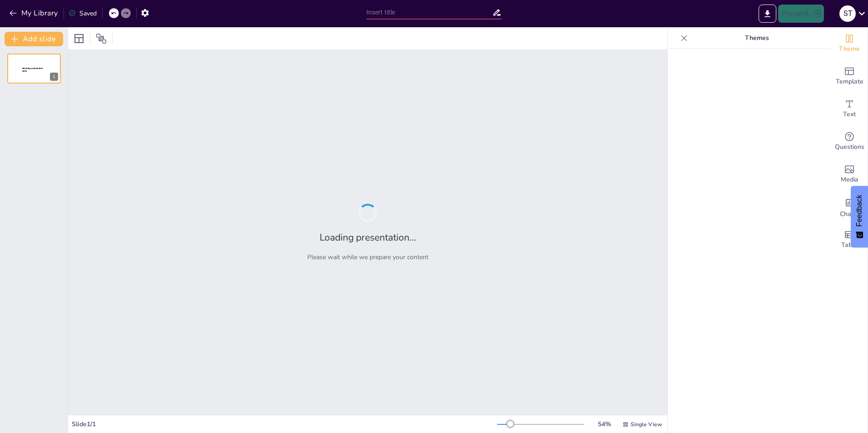  What do you see at coordinates (848, 14) in the screenshot?
I see `button: s T` at bounding box center [848, 14].